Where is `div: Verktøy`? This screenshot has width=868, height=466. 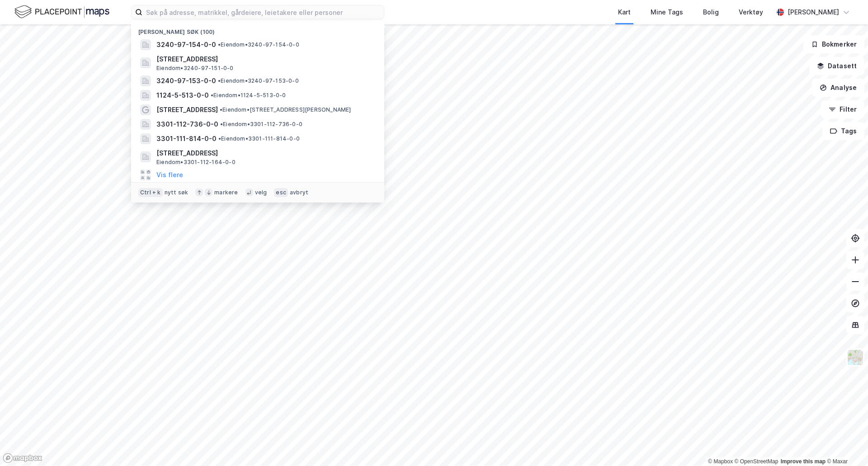 div: Verktøy is located at coordinates (751, 12).